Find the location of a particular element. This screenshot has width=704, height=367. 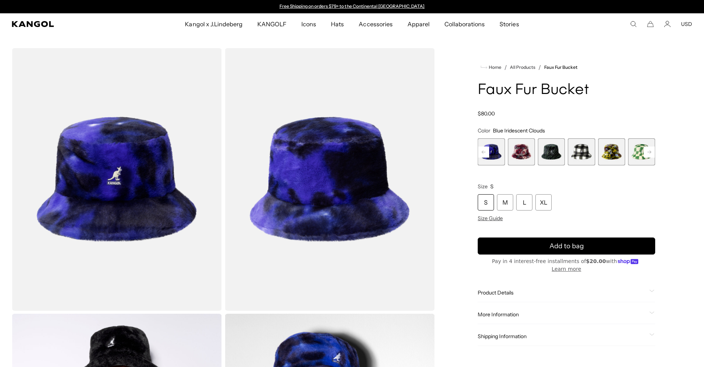

span: Size is located at coordinates (483, 186).